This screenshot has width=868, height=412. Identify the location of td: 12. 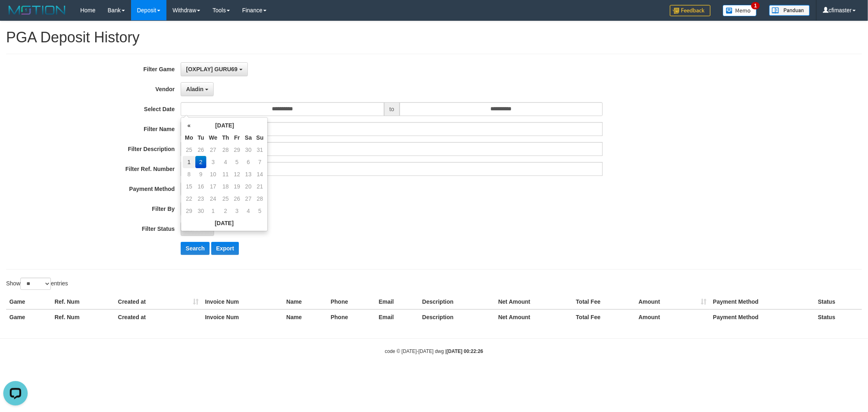
(237, 174).